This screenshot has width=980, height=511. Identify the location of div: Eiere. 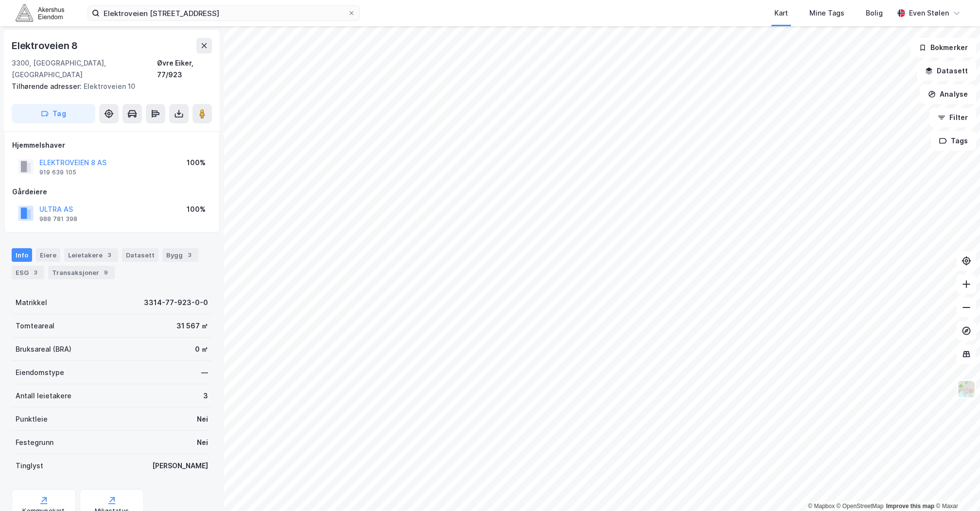
(48, 255).